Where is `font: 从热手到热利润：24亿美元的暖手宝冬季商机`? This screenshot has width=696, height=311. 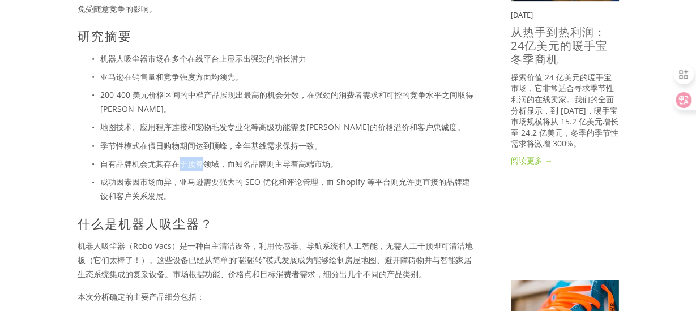
font: 从热手到热利润：24亿美元的暖手宝冬季商机 is located at coordinates (559, 45).